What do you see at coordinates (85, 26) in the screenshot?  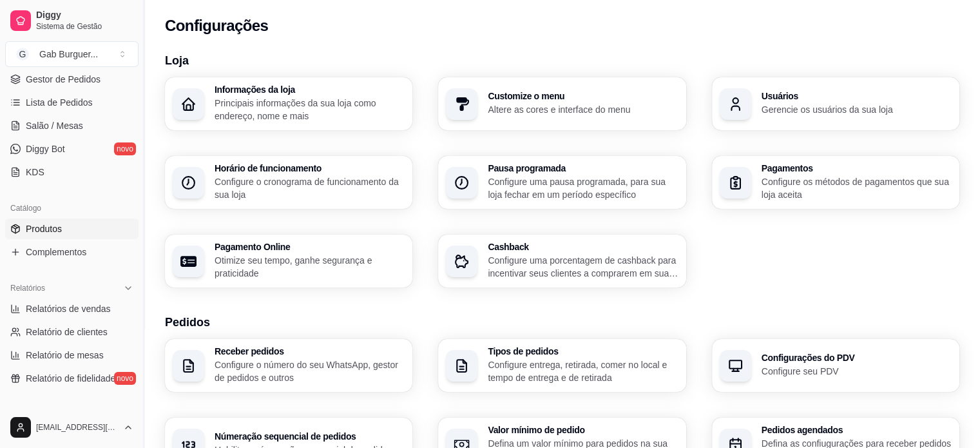 I see `span: Sistema de Gestão` at bounding box center [85, 26].